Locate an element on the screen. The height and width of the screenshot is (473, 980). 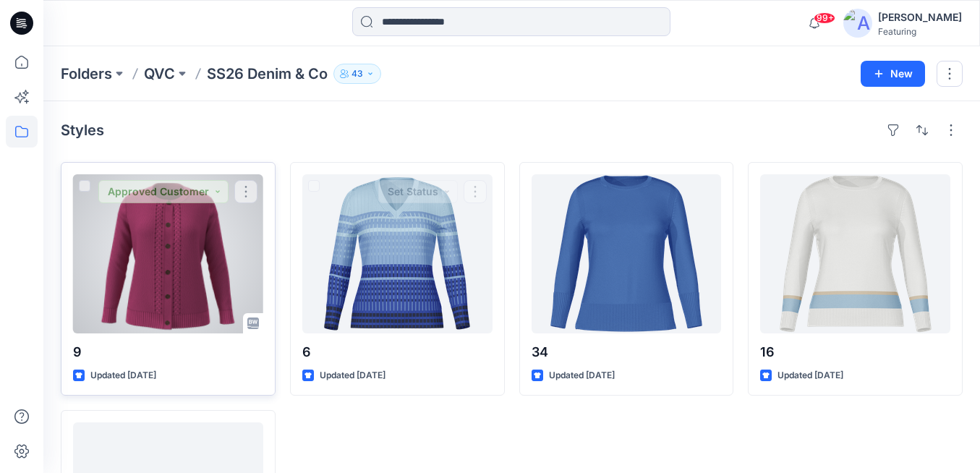
h4: Styles is located at coordinates (83, 130).